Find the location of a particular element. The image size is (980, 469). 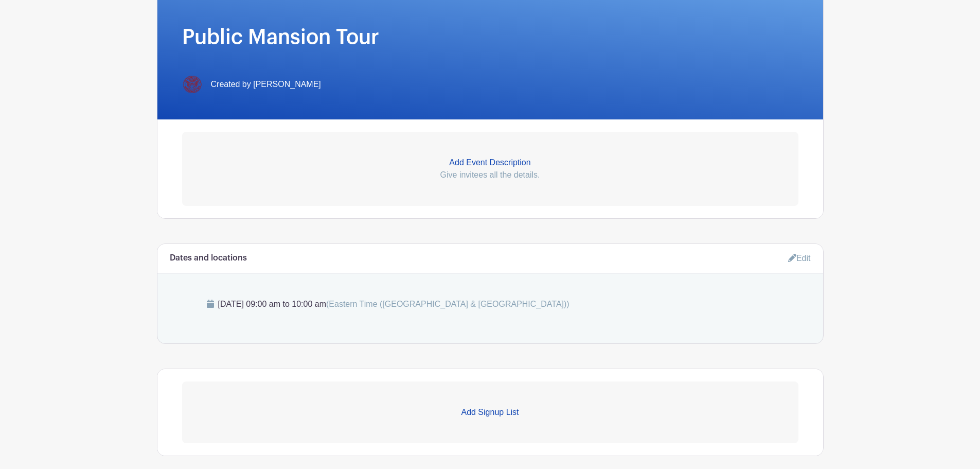

p: Add Signup List is located at coordinates (490, 412).